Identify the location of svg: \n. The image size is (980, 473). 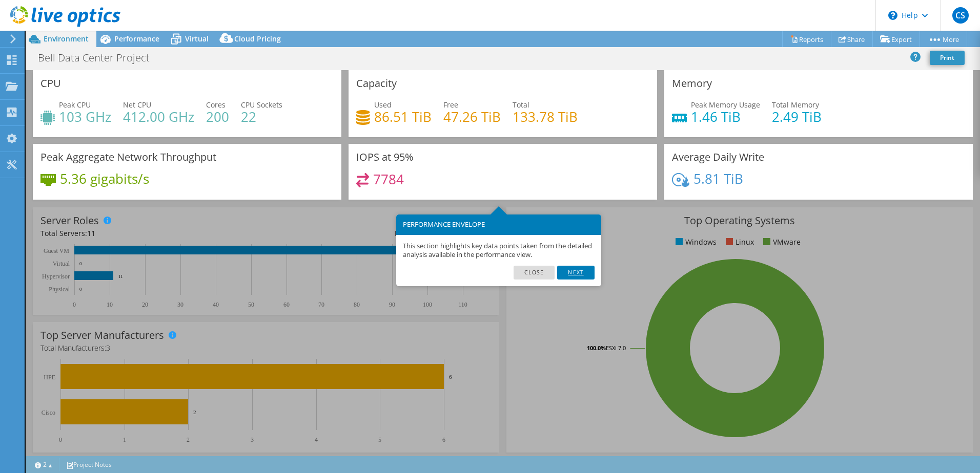
(893, 16).